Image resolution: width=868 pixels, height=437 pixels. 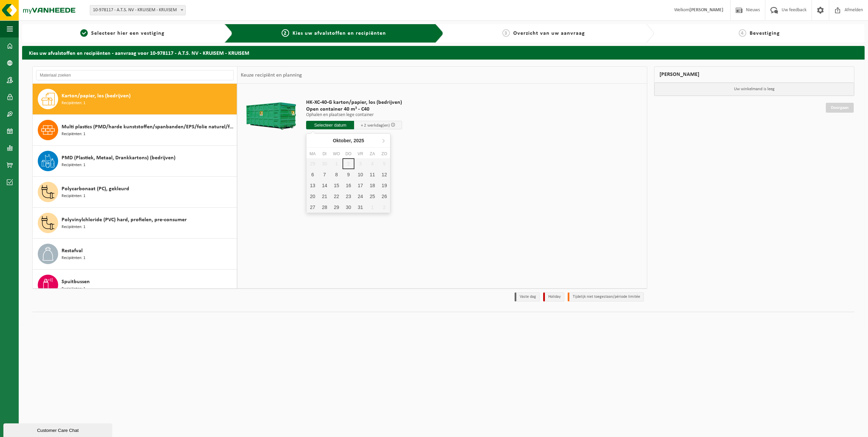 What do you see at coordinates (354, 115) in the screenshot?
I see `p: Ophalen en plaatsen lege container` at bounding box center [354, 115].